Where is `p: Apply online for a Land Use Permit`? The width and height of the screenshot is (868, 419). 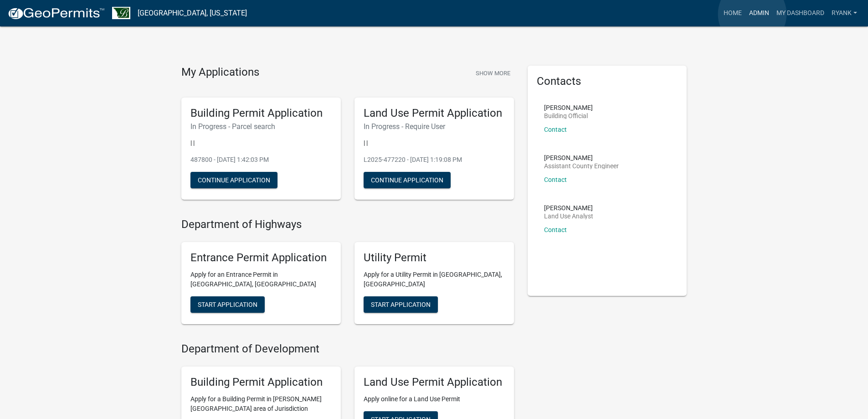
p: Apply online for a Land Use Permit is located at coordinates (434, 399).